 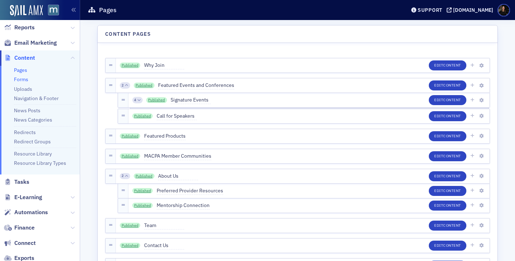 What do you see at coordinates (164, 65) in the screenshot?
I see `span: Why Join` at bounding box center [164, 65].